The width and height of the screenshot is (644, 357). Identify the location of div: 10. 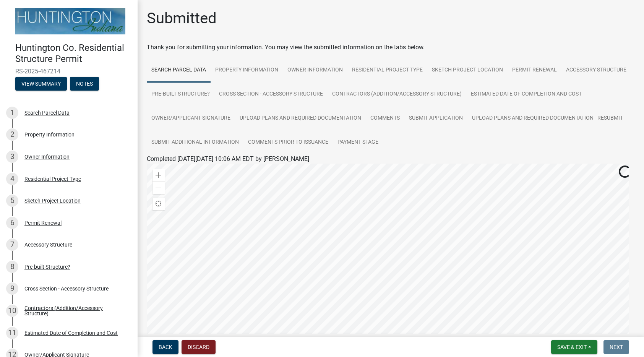
(12, 311).